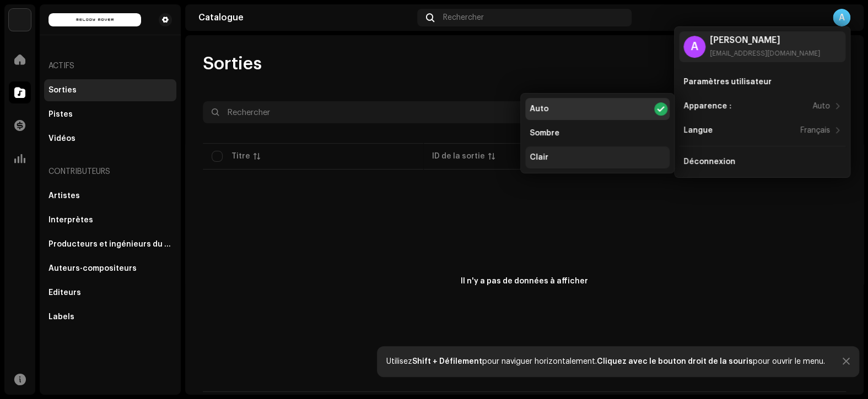  I want to click on re-m-nav-item: Labels, so click(110, 317).